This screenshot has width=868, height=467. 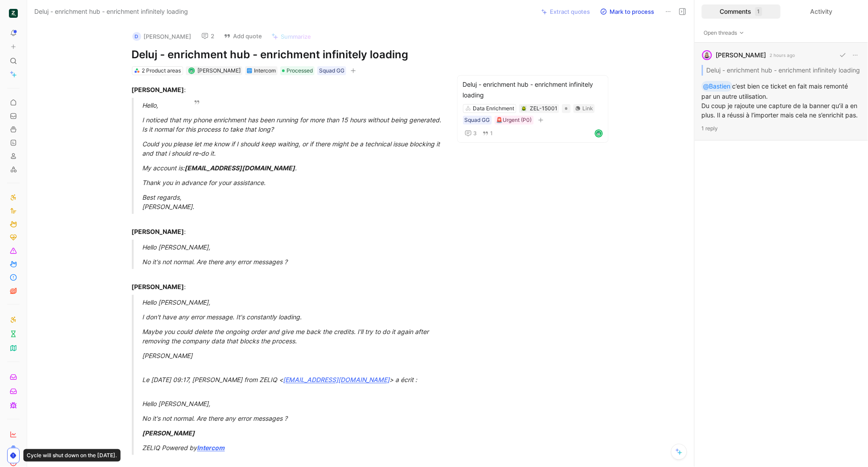 I want to click on div: I noticed that my phone enrichment has been running for more than 15 hours without being generate..., so click(x=297, y=124).